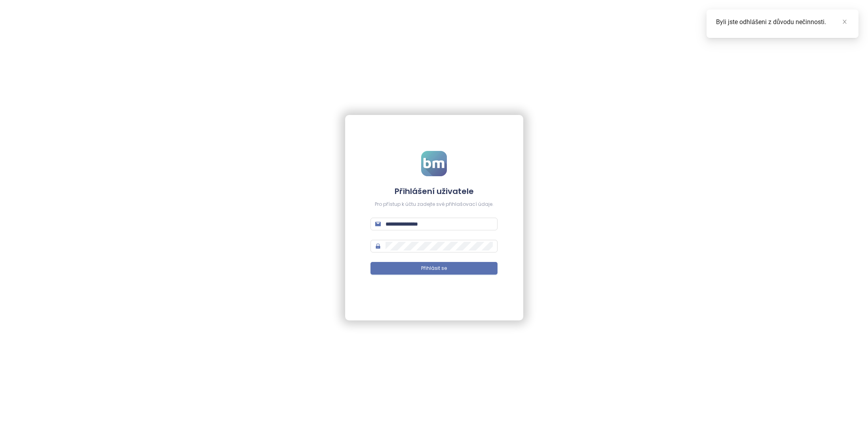 The image size is (868, 435). I want to click on button: Přihlásit se, so click(434, 268).